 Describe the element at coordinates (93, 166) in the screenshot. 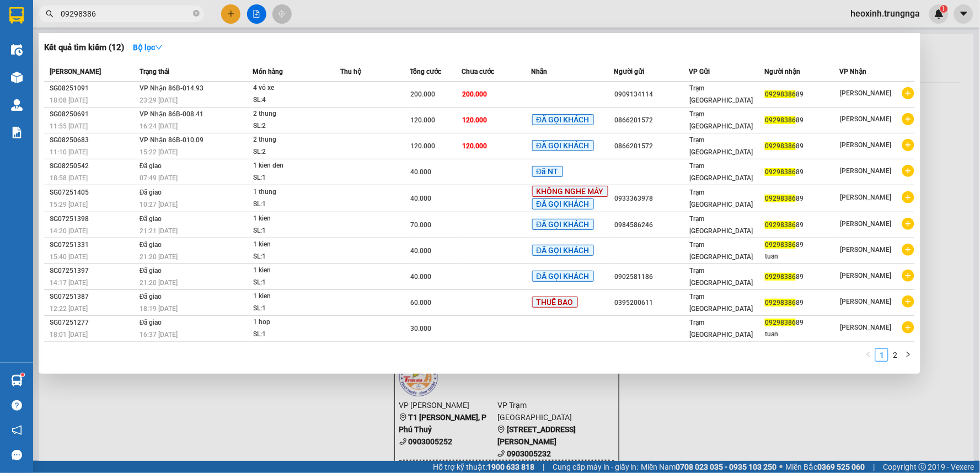

I see `div: SG08250542` at that location.